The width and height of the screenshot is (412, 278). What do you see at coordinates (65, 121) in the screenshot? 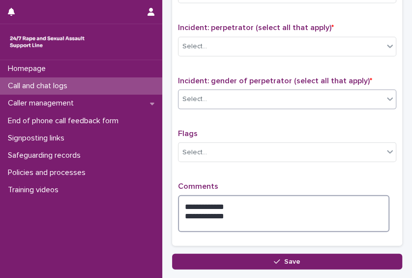
I see `p: End of phone call feedback form` at bounding box center [65, 121].